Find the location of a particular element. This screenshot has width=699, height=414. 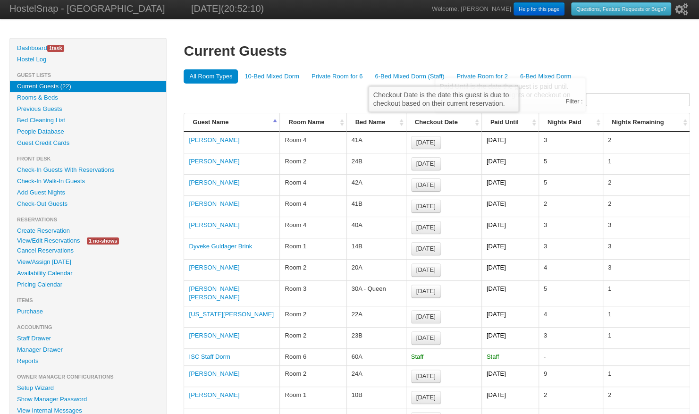

td: 22A is located at coordinates (376, 316).